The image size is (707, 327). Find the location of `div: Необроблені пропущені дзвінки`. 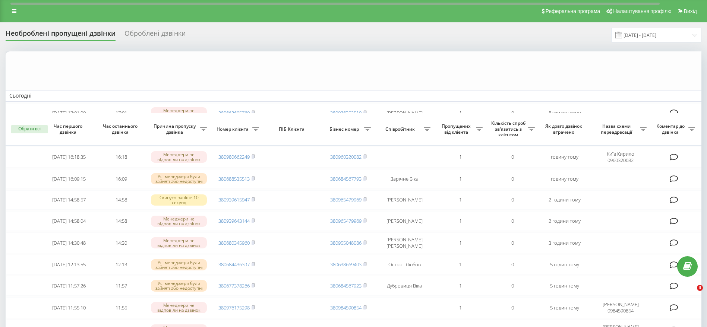

div: Необроблені пропущені дзвінки is located at coordinates (60, 35).